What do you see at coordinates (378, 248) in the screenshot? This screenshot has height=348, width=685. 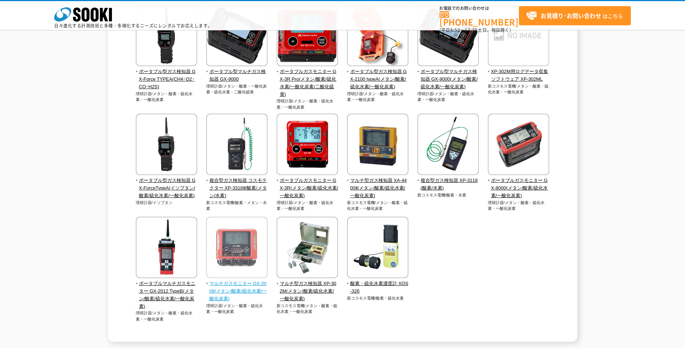 I see `img: 酸素・硫化水素濃度計 XOS-326` at bounding box center [378, 248].